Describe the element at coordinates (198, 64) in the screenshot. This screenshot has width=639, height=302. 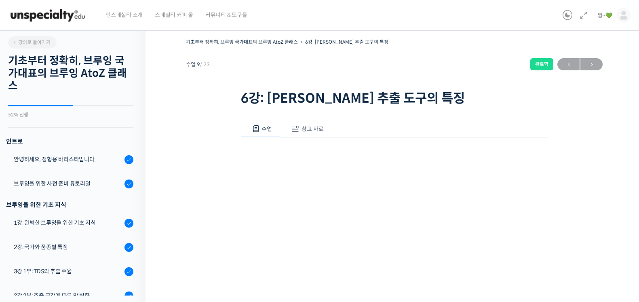
I see `span: 수업 9` at that location.